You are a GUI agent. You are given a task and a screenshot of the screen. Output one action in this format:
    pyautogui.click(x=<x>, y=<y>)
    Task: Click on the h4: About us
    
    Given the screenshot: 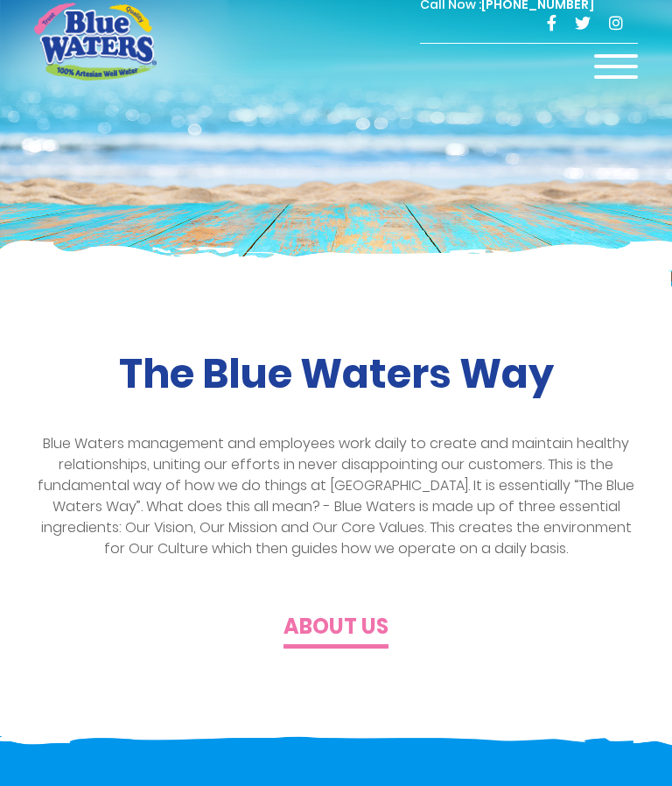 What is the action you would take?
    pyautogui.click(x=336, y=627)
    